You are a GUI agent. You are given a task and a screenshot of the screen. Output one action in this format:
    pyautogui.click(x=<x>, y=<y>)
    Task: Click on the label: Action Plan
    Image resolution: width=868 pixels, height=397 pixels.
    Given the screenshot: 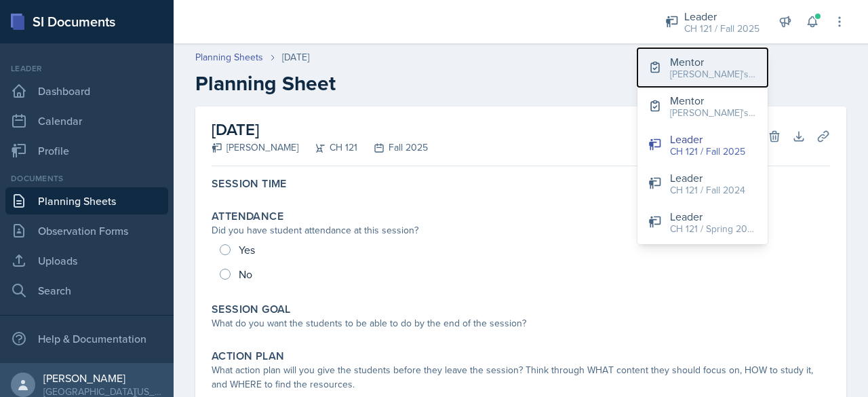 What is the action you would take?
    pyautogui.click(x=247, y=357)
    